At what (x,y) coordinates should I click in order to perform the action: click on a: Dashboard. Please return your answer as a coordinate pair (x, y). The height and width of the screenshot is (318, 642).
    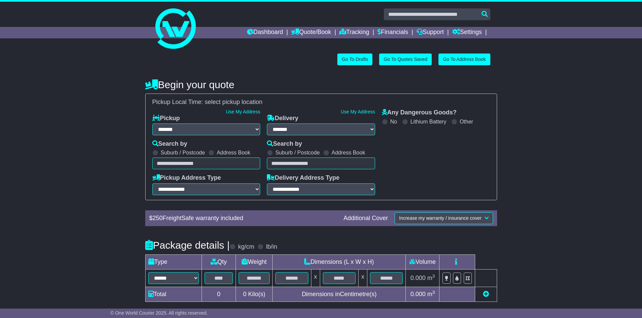
    Looking at the image, I should click on (265, 33).